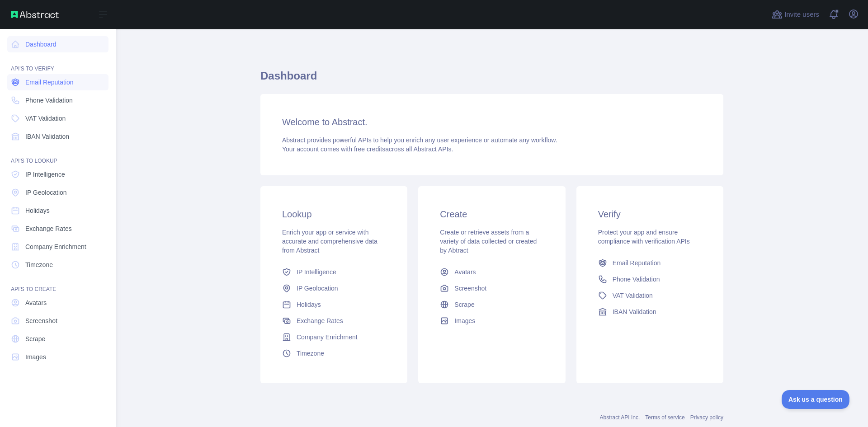 The image size is (868, 427). What do you see at coordinates (649, 214) in the screenshot?
I see `h3: Verify` at bounding box center [649, 214].